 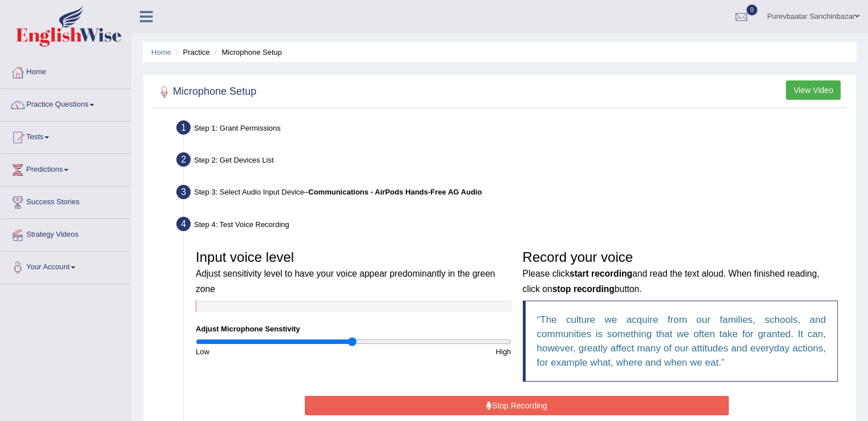 I want to click on a: Predictions, so click(x=66, y=169).